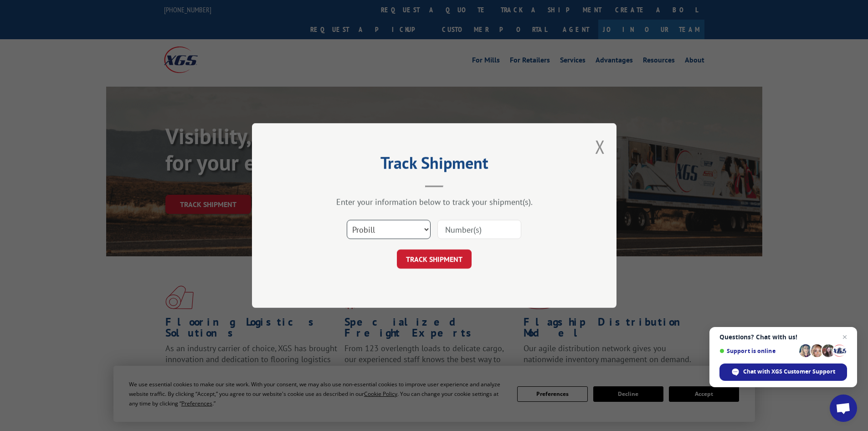 The height and width of the screenshot is (431, 868). Describe the element at coordinates (757, 351) in the screenshot. I see `span: Support is online` at that location.